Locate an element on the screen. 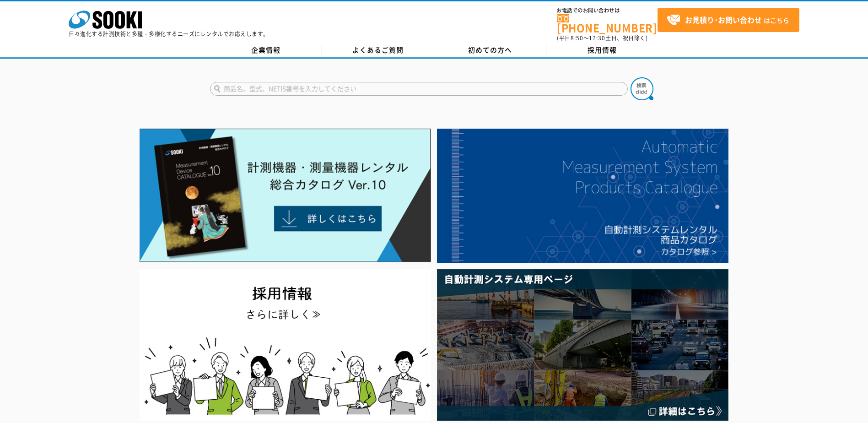 Image resolution: width=868 pixels, height=423 pixels. img: 自動計測システムカタログ is located at coordinates (583, 196).